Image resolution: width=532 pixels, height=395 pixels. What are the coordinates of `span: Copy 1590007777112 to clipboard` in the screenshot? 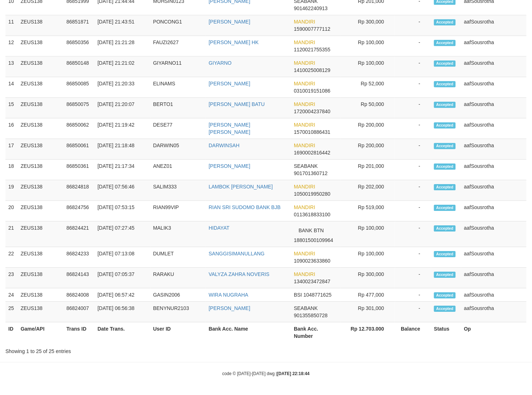 It's located at (312, 29).